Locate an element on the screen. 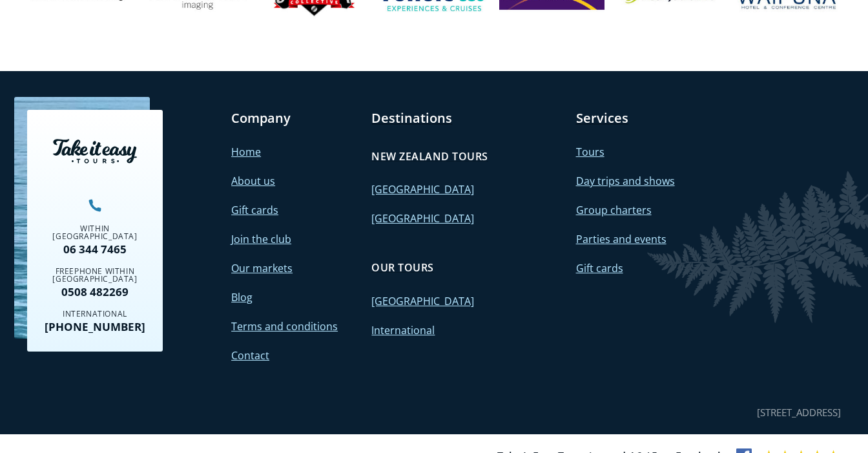 The width and height of the screenshot is (868, 453). h3: Services is located at coordinates (602, 119).